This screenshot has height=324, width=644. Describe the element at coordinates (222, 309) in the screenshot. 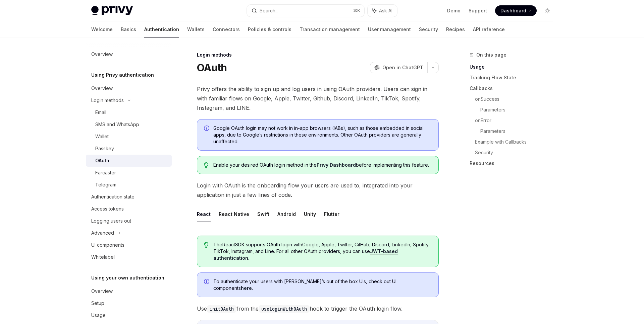

I see `code: initOAuth` at that location.